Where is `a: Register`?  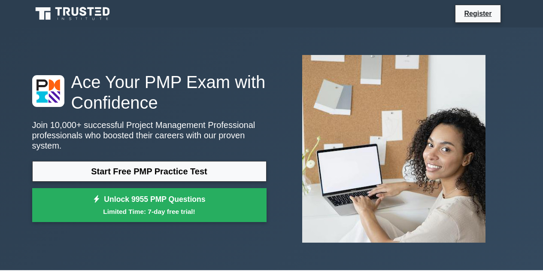 a: Register is located at coordinates (477, 13).